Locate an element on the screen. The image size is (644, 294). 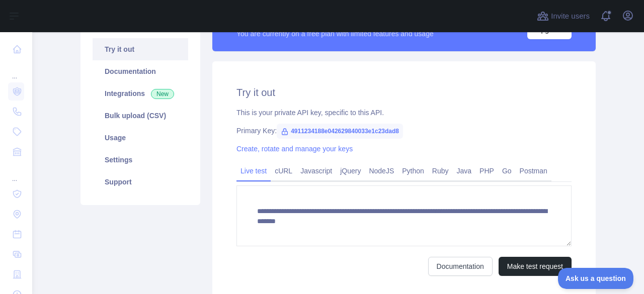
div: This is your private API key, specific to this API. is located at coordinates (404, 113).